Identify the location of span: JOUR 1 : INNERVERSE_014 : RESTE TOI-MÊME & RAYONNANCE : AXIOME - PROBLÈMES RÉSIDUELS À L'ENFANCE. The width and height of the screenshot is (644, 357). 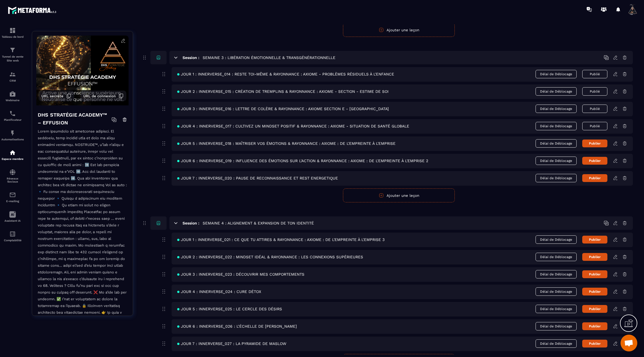
(286, 74).